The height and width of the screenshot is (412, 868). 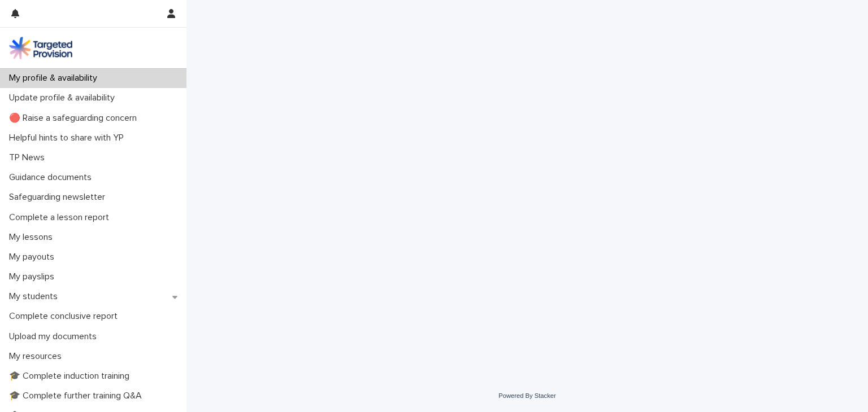 What do you see at coordinates (29, 157) in the screenshot?
I see `p: TP News` at bounding box center [29, 157].